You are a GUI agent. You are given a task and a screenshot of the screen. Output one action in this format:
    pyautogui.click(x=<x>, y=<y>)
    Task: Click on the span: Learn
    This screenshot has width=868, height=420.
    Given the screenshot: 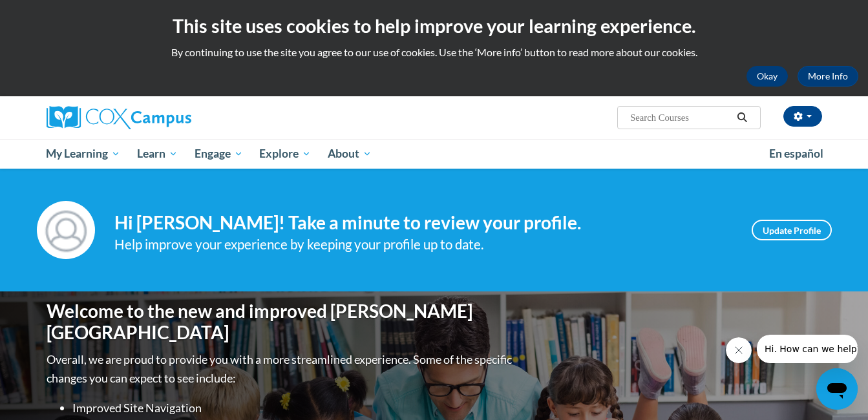 What is the action you would take?
    pyautogui.click(x=157, y=154)
    